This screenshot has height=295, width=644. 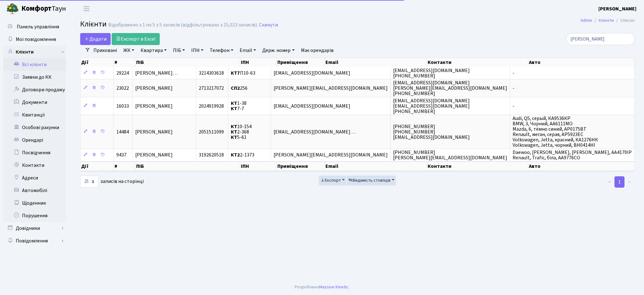 I want to click on nav: breadcrumb, so click(x=608, y=20).